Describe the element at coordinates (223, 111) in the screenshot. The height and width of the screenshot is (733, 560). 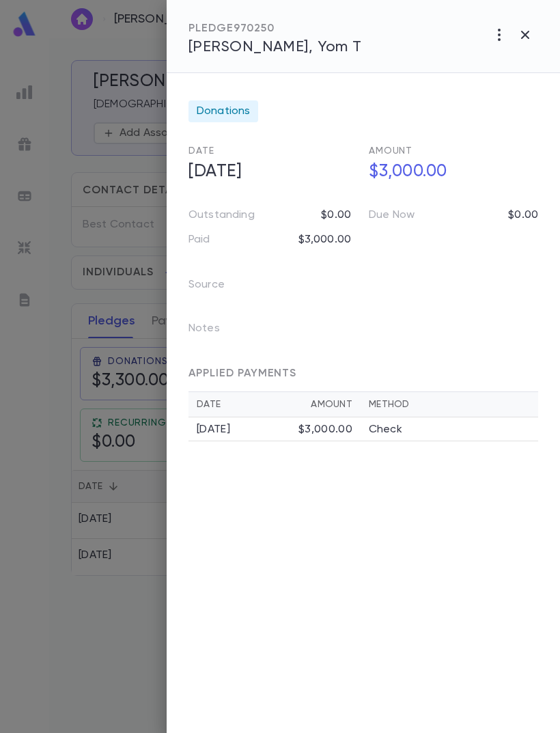
I see `span: Donations` at that location.